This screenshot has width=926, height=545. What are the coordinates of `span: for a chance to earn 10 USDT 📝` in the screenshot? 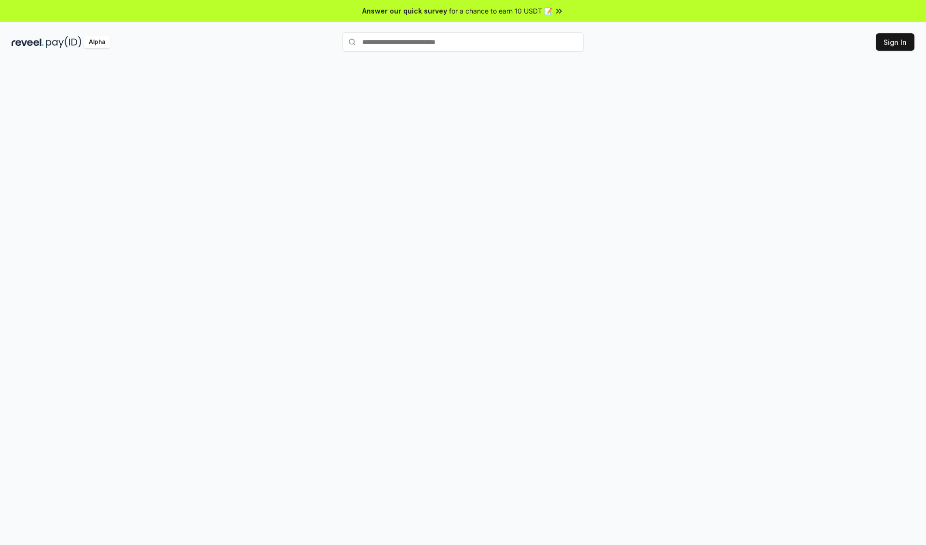 It's located at (501, 11).